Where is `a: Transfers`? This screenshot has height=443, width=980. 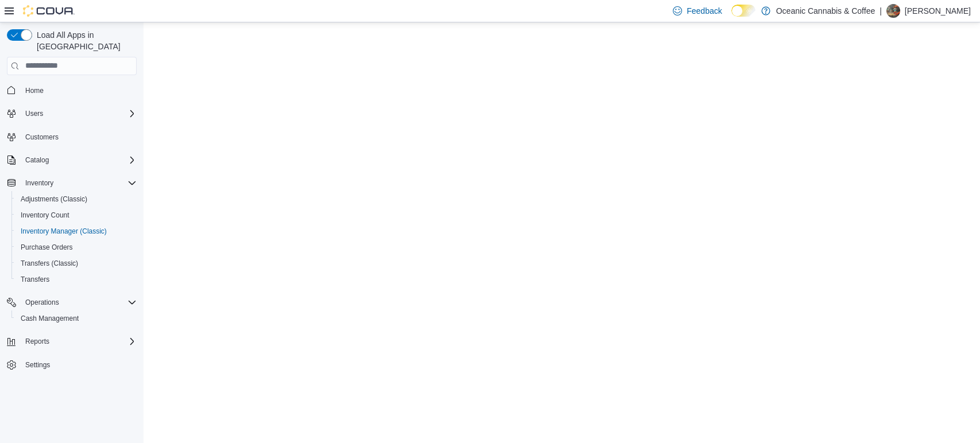
a: Transfers is located at coordinates (35, 279).